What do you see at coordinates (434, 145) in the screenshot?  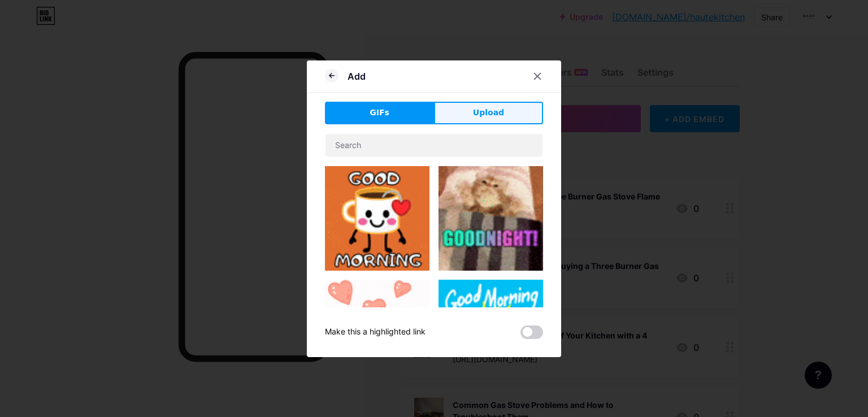 I see `input: Search` at bounding box center [434, 145].